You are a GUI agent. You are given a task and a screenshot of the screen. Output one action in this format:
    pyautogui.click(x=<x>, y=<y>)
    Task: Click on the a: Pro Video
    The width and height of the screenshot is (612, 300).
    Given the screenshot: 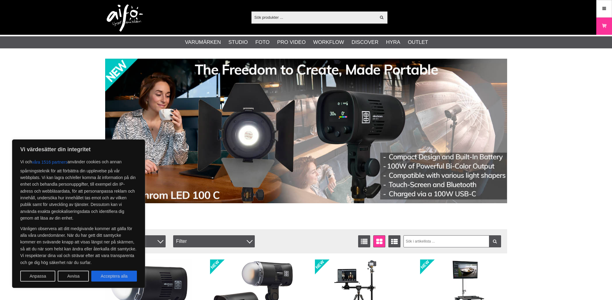 What is the action you would take?
    pyautogui.click(x=291, y=42)
    